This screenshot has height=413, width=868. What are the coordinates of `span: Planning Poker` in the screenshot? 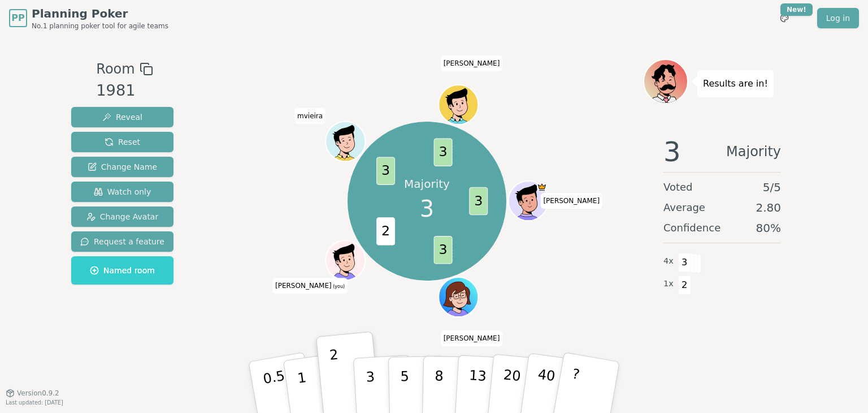 It's located at (100, 14).